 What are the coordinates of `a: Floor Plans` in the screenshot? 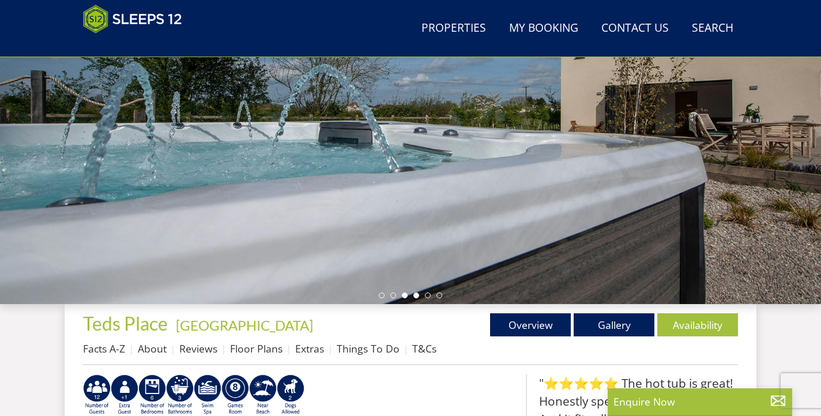 It's located at (256, 348).